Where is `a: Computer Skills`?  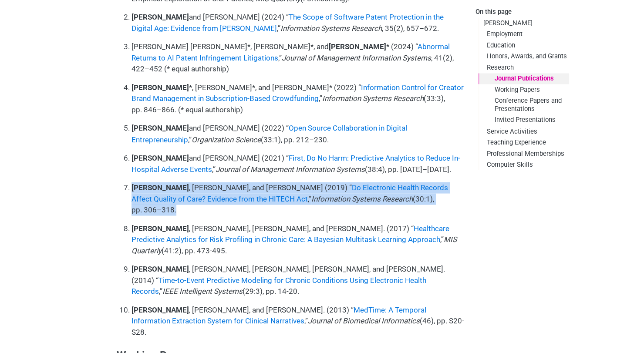 a: Computer Skills is located at coordinates (524, 164).